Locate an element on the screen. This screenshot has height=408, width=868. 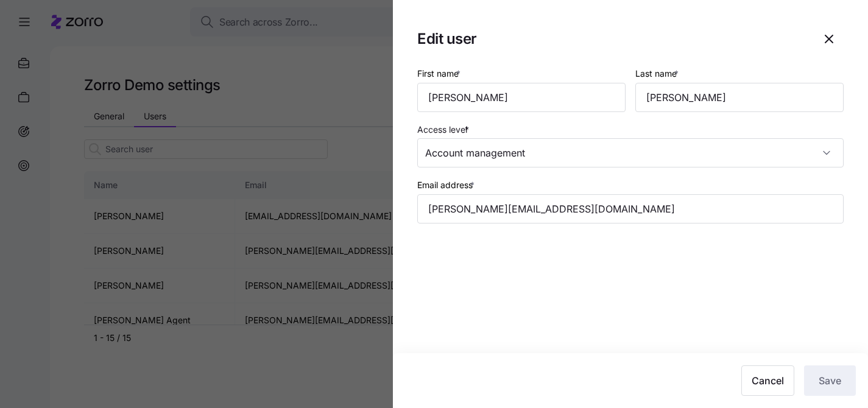
h1: Edit user is located at coordinates (611, 38).